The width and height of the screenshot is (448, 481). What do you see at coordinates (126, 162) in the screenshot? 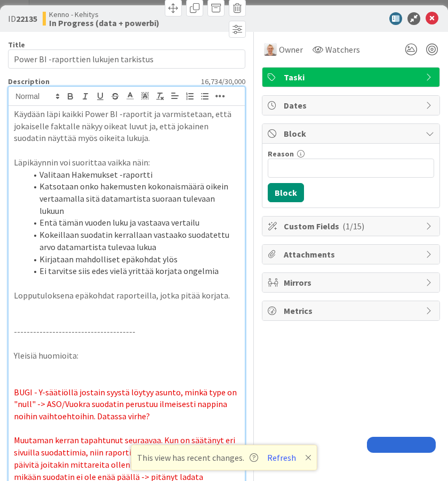
I see `p: Läpikäynnin voi suorittaa vaikka näin:` at bounding box center [126, 162].